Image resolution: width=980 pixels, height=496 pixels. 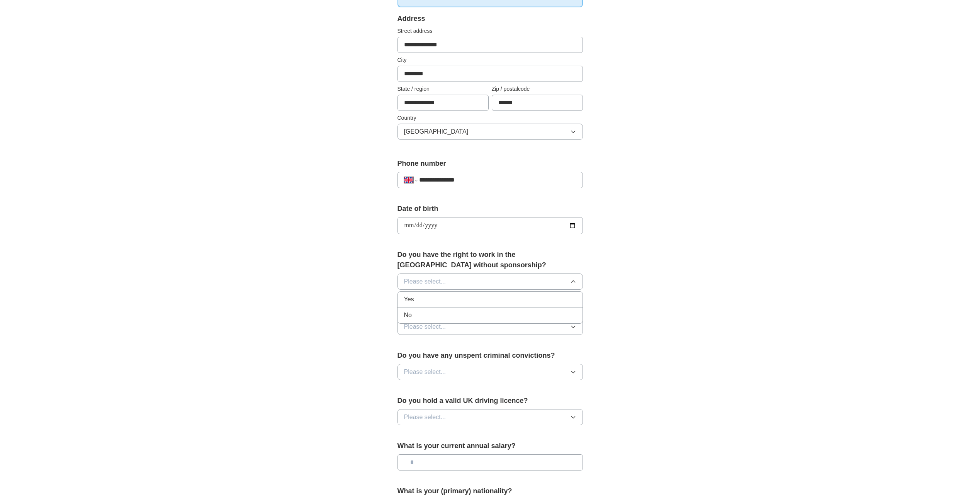 I want to click on label: Phone number, so click(x=490, y=163).